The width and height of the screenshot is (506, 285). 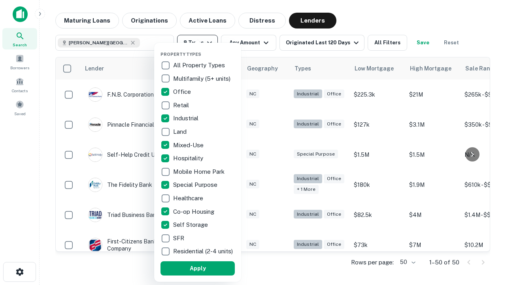 What do you see at coordinates (198, 268) in the screenshot?
I see `button: Apply` at bounding box center [198, 268].